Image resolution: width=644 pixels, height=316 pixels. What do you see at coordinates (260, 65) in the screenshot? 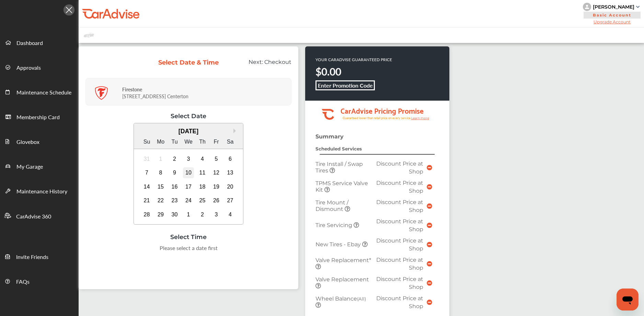
I see `div: Next:` at bounding box center [260, 65].